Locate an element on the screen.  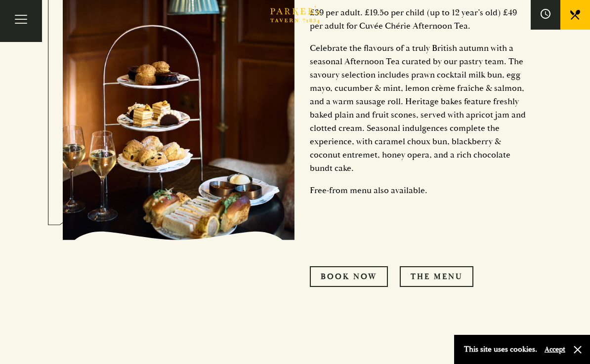
a: Book now is located at coordinates (348, 277).